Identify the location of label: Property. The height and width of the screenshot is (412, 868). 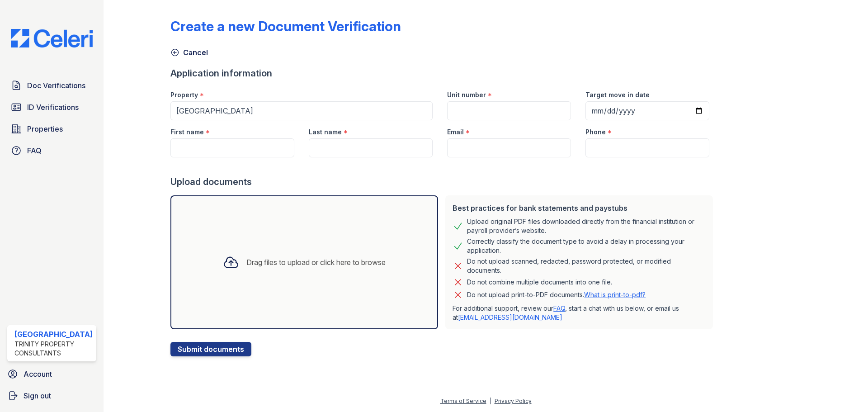
(184, 95).